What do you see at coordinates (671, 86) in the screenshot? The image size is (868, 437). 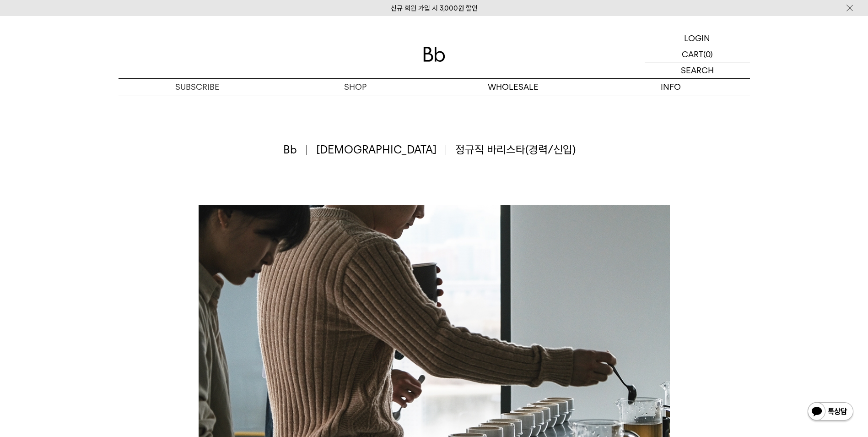 I see `p: INFO` at bounding box center [671, 86].